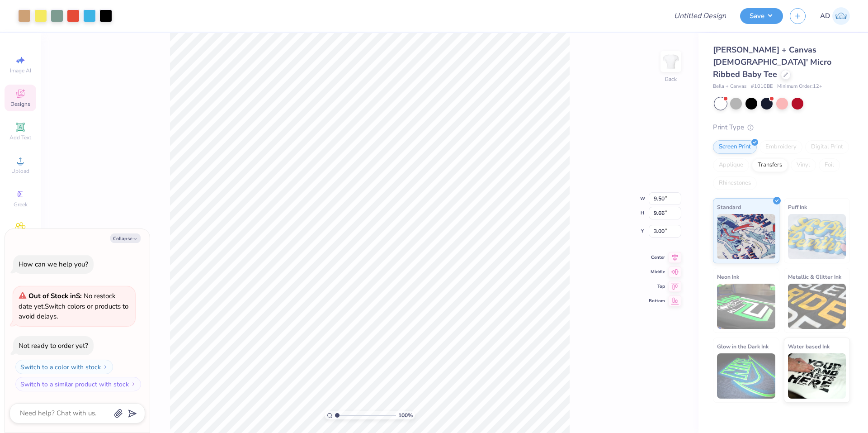 The image size is (868, 433). I want to click on span: No restock date yet., so click(67, 301).